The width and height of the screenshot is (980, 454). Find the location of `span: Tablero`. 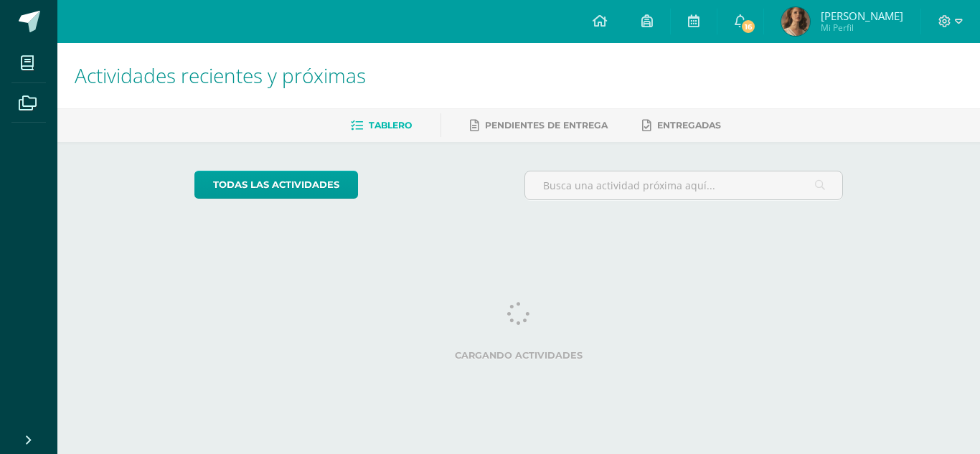

span: Tablero is located at coordinates (390, 125).